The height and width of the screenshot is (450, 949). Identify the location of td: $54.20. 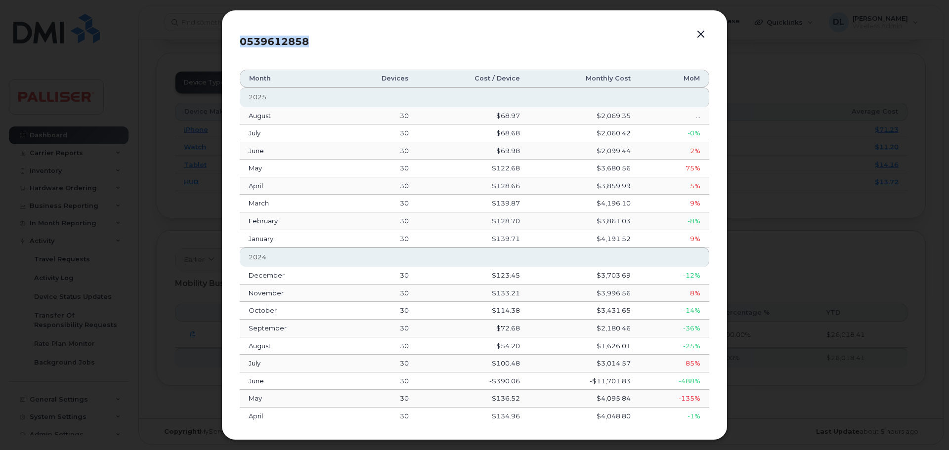
(474, 346).